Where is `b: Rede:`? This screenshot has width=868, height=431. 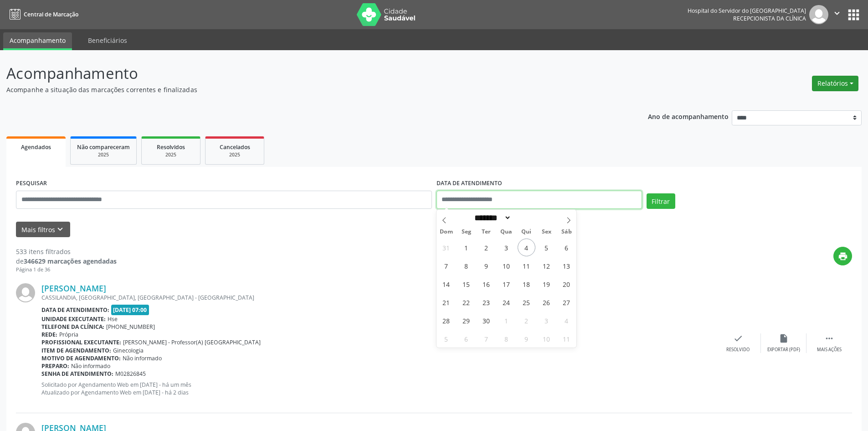 b: Rede: is located at coordinates (49, 334).